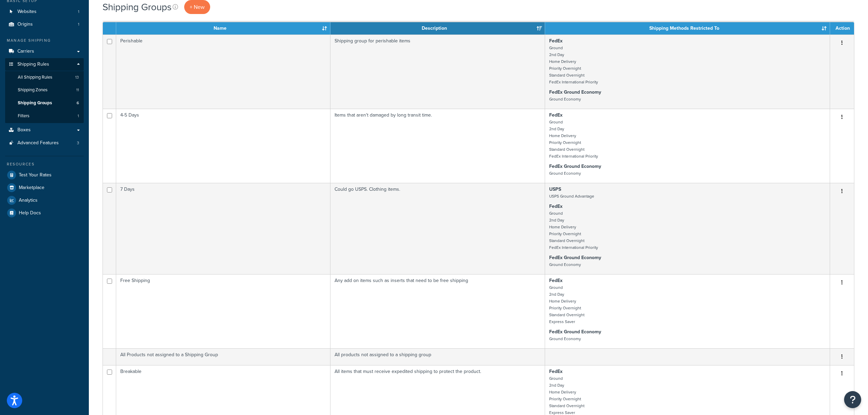 This screenshot has height=415, width=868. Describe the element at coordinates (45, 91) in the screenshot. I see `li: Shipping Rules` at that location.